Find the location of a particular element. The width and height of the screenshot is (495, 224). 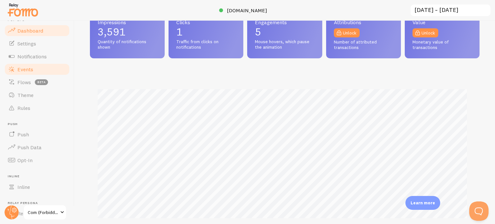

a: Rules is located at coordinates (37, 108).